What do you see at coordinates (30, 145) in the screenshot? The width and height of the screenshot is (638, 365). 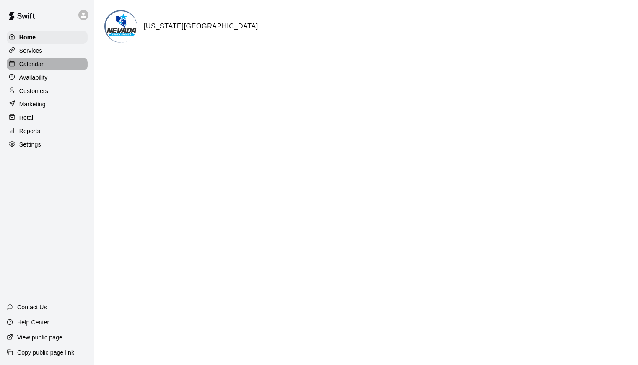 I see `p: Settings` at bounding box center [30, 145].